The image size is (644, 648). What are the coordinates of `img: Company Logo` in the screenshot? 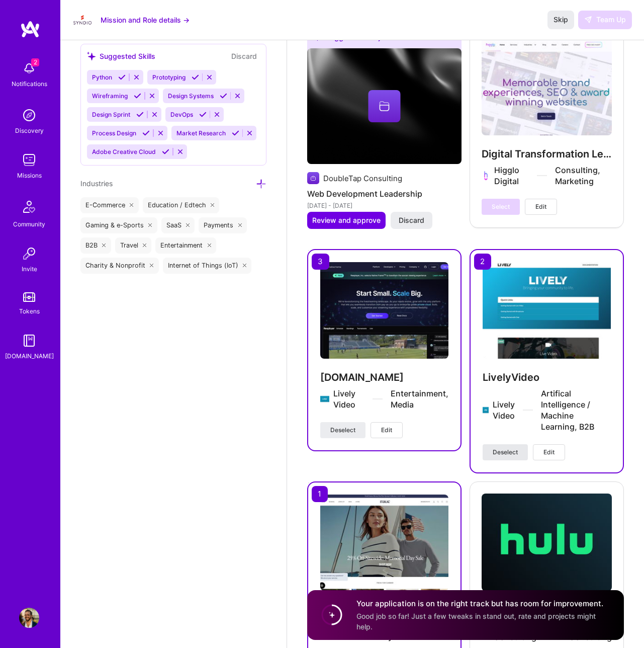 It's located at (82, 20).